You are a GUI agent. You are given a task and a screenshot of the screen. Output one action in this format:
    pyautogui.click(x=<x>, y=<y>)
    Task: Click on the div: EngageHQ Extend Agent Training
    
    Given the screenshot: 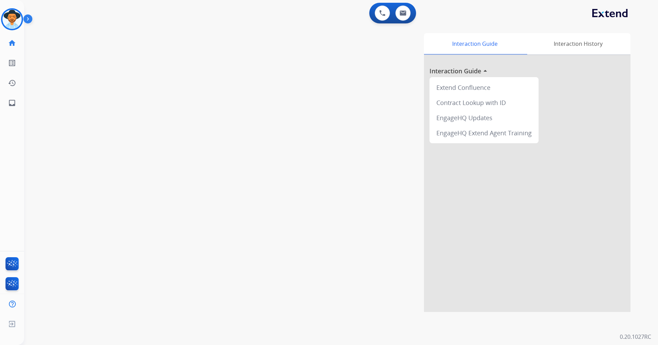 What is the action you would take?
    pyautogui.click(x=484, y=133)
    